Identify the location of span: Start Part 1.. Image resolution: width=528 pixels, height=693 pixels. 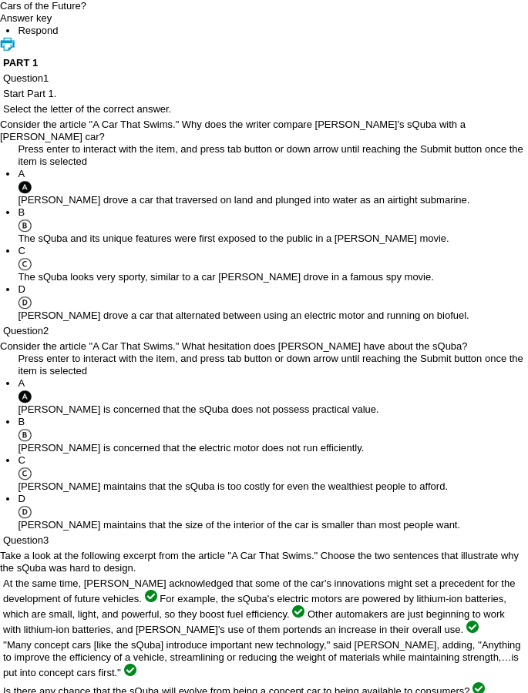
(29, 93).